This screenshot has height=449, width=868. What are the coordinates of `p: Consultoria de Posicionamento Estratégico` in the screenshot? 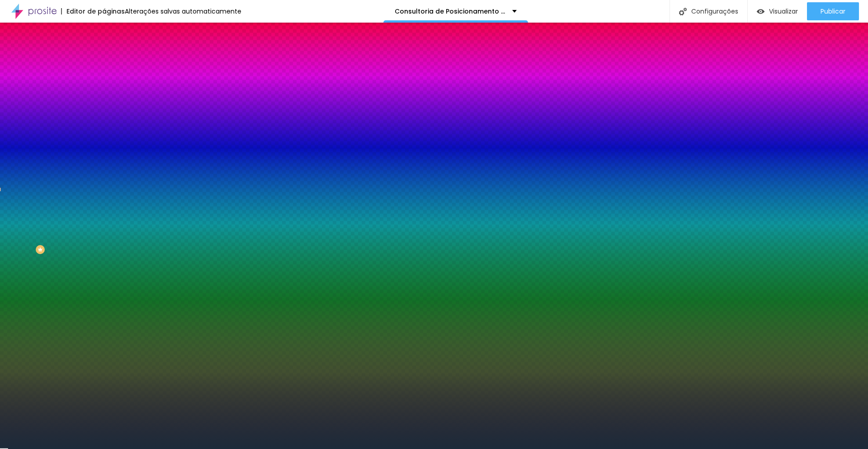 It's located at (450, 12).